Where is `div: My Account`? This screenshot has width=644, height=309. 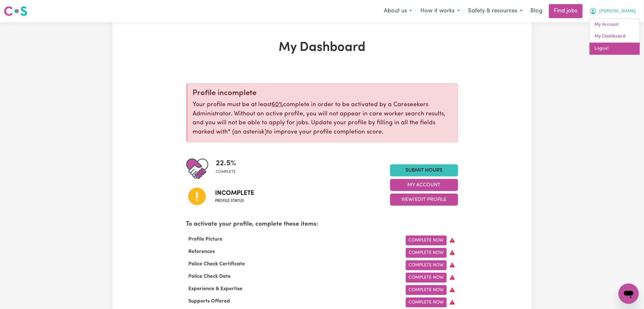 div: My Account is located at coordinates (615, 37).